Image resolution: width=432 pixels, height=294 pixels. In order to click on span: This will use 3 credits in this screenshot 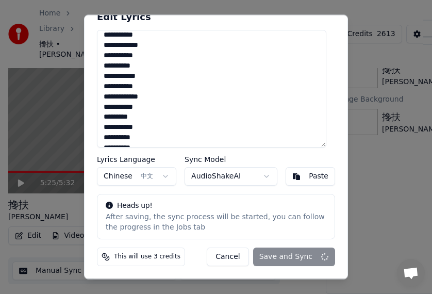, I will do `click(147, 257)`.